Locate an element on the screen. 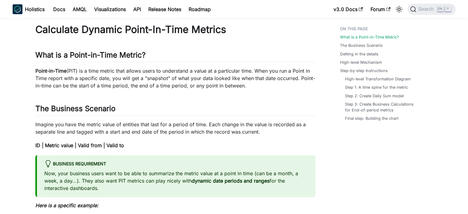 Image resolution: width=468 pixels, height=214 pixels. p: Imagine you have the metric value of entities that last for a period of time. Each change in the ... is located at coordinates (175, 128).